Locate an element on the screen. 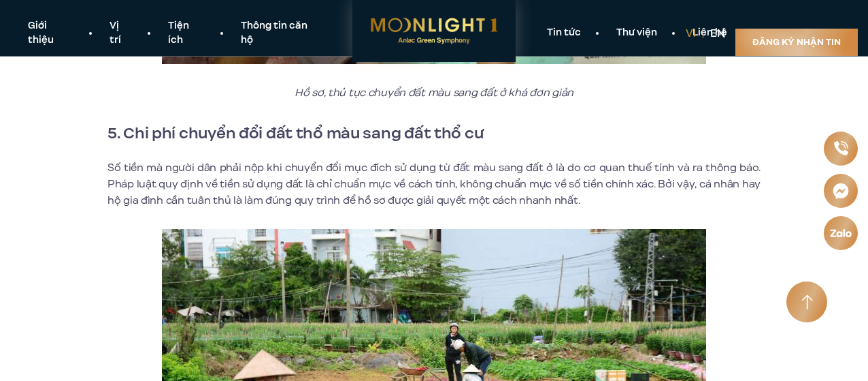  a: Đăng ký nhận tin is located at coordinates (796, 42).